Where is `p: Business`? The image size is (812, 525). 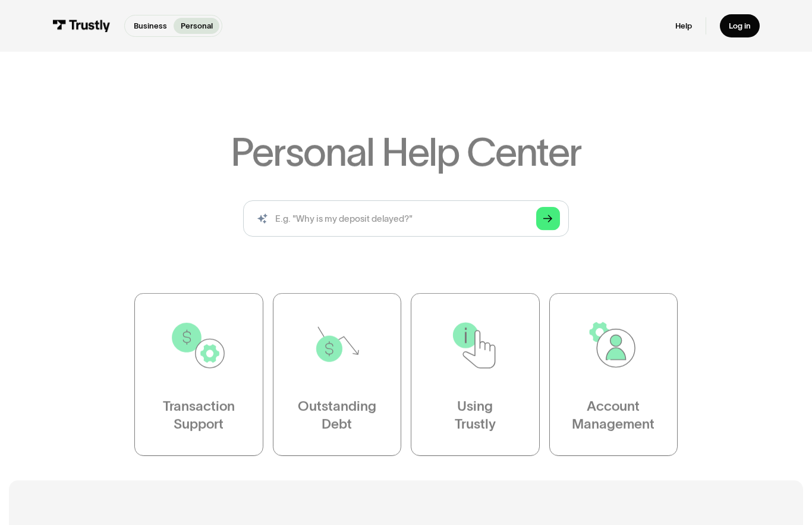
p: Business is located at coordinates (150, 26).